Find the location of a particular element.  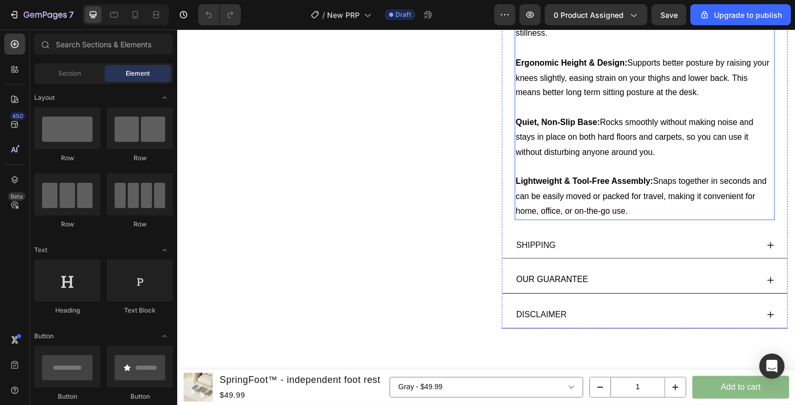

button: Save is located at coordinates (669, 15).